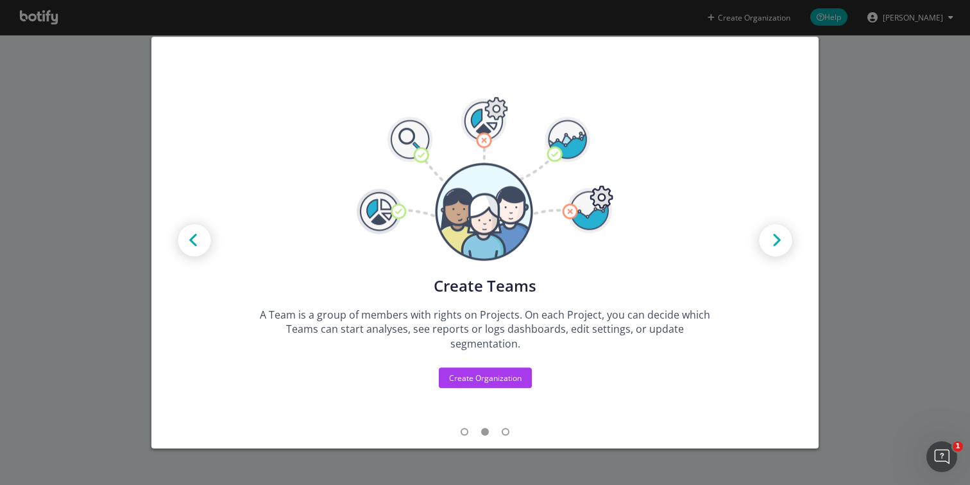 The image size is (970, 485). What do you see at coordinates (485, 377) in the screenshot?
I see `button: Create Organization` at bounding box center [485, 377].